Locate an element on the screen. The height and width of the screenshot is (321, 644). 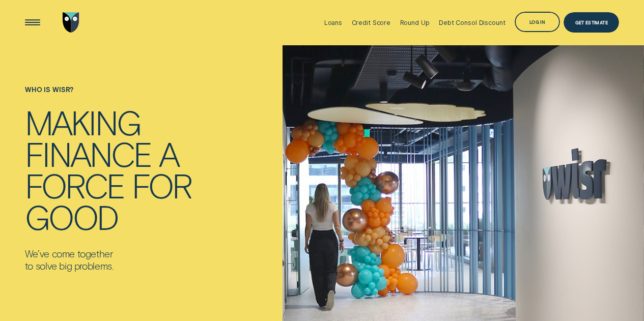
p: We’ve come together to solve big problems. is located at coordinates (108, 260).